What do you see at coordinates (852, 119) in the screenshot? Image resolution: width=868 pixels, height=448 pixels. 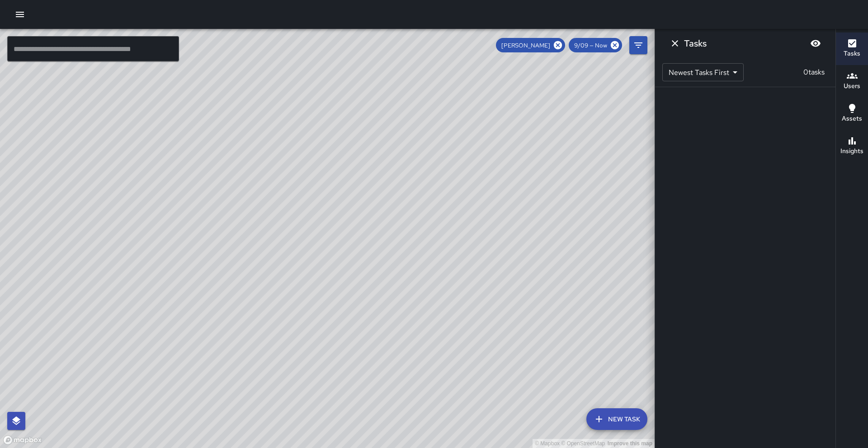 I see `h6: Assets` at bounding box center [852, 119].